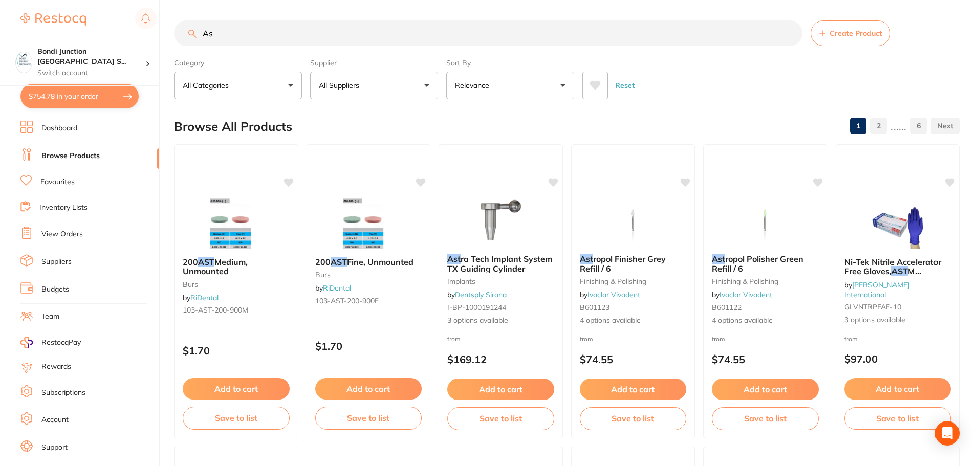 The width and height of the screenshot is (980, 466). Describe the element at coordinates (488, 33) in the screenshot. I see `input: Search Products` at that location.